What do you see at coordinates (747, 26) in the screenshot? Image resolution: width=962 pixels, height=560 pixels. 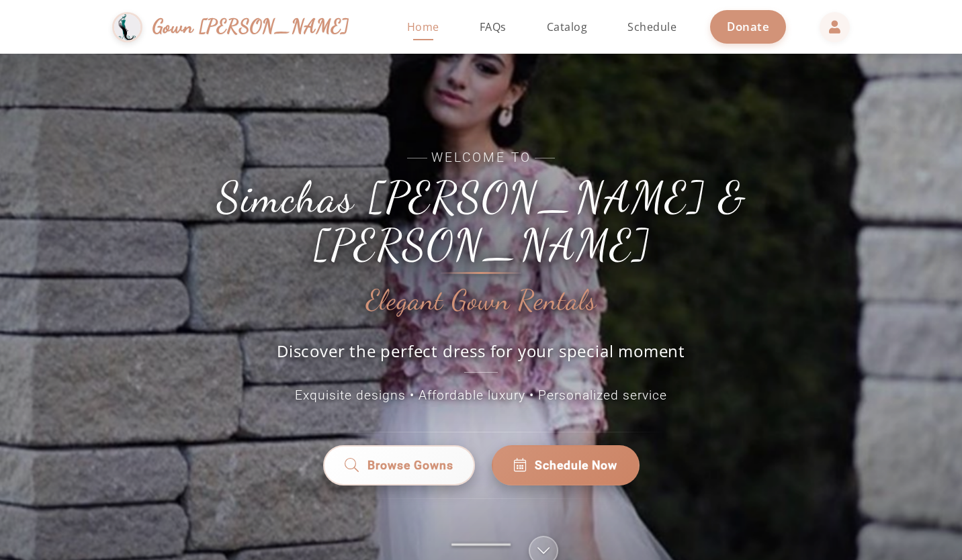 I see `span: Donate` at bounding box center [747, 26].